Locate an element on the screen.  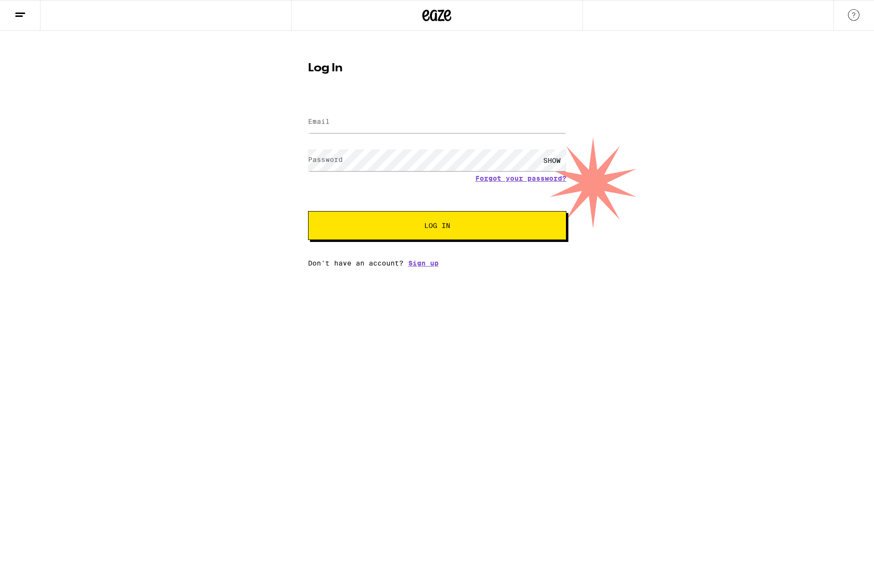
button: Log In is located at coordinates (437, 226).